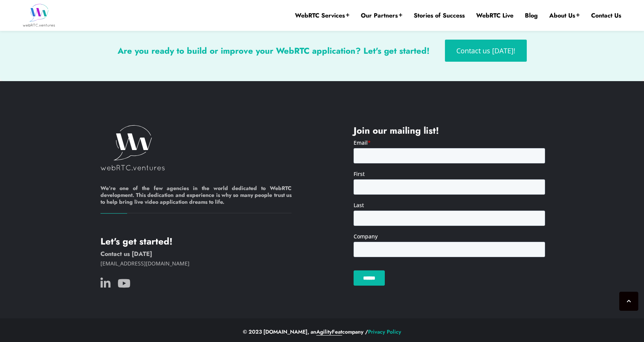 This screenshot has width=644, height=342. Describe the element at coordinates (384, 332) in the screenshot. I see `a: Privacy Policy` at that location.